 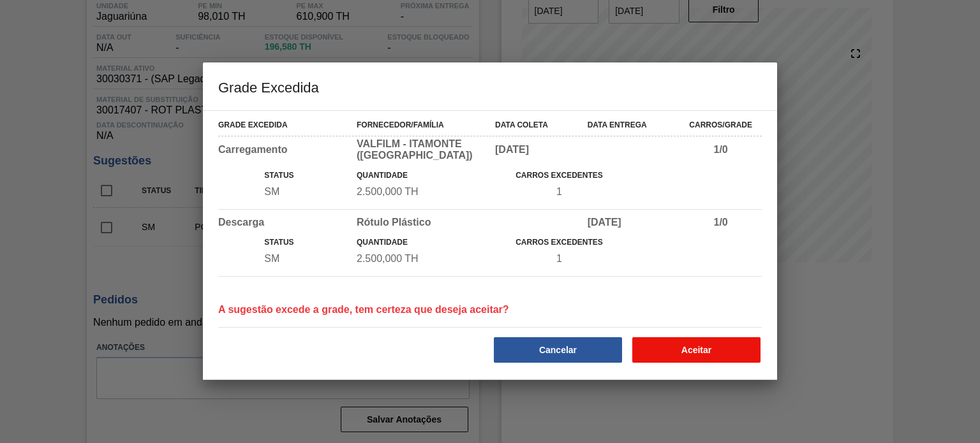 What do you see at coordinates (420, 222) in the screenshot?
I see `div: Rótulo Plástico` at bounding box center [420, 222].